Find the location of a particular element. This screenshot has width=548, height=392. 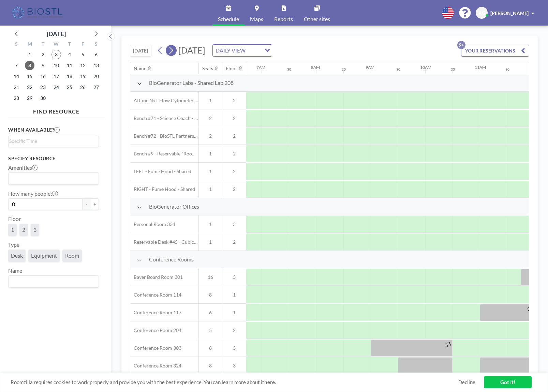

span: Monday, September 15, 2025 is located at coordinates (30, 76).